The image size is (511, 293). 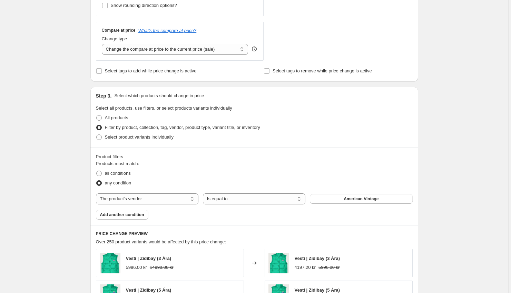 I want to click on span: All products, so click(x=117, y=118).